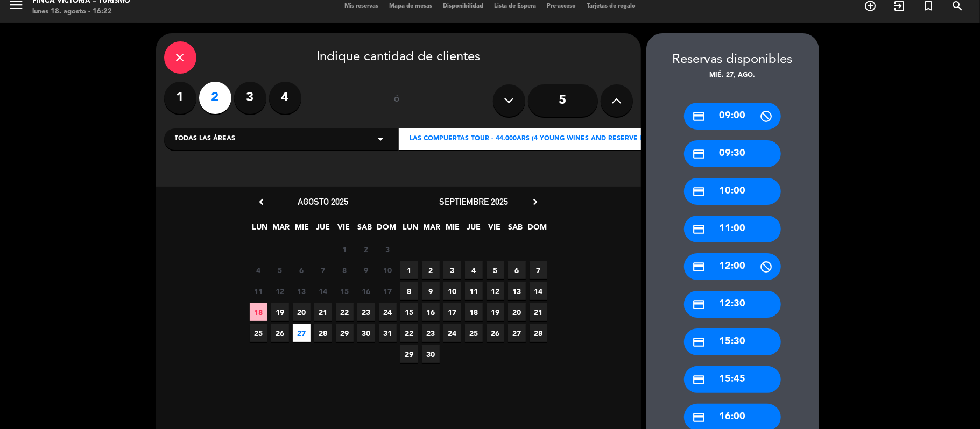 Image resolution: width=980 pixels, height=429 pixels. What do you see at coordinates (344, 249) in the screenshot?
I see `span: 1` at bounding box center [344, 249].